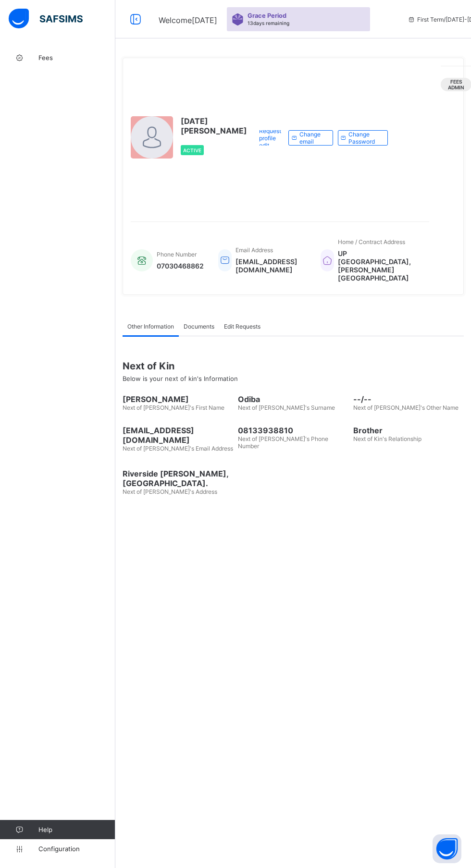 Image resolution: width=471 pixels, height=868 pixels. I want to click on span: Brother, so click(408, 431).